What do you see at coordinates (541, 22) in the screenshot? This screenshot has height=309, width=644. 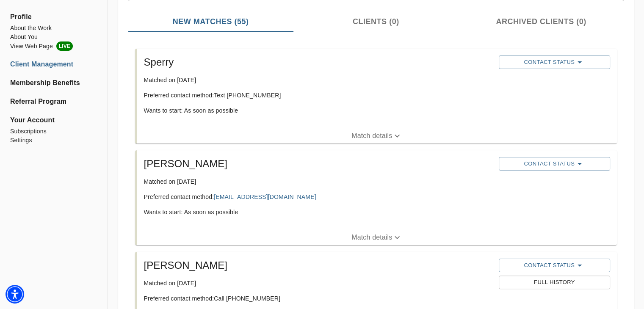 I see `span: Archived Clients (0)` at bounding box center [541, 22].